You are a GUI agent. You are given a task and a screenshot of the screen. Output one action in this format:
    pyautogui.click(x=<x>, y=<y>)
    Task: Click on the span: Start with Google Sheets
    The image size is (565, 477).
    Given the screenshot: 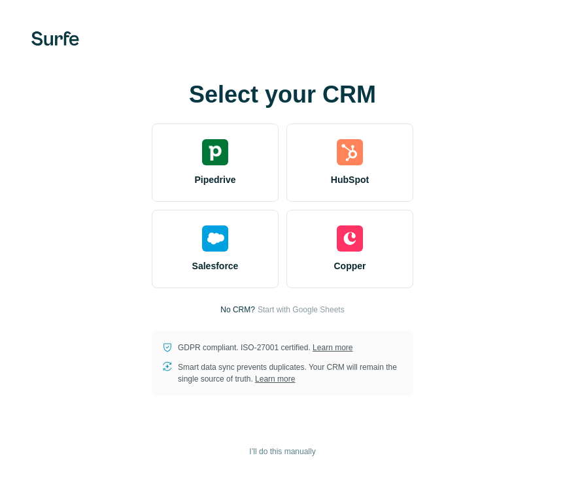 What is the action you would take?
    pyautogui.click(x=301, y=310)
    